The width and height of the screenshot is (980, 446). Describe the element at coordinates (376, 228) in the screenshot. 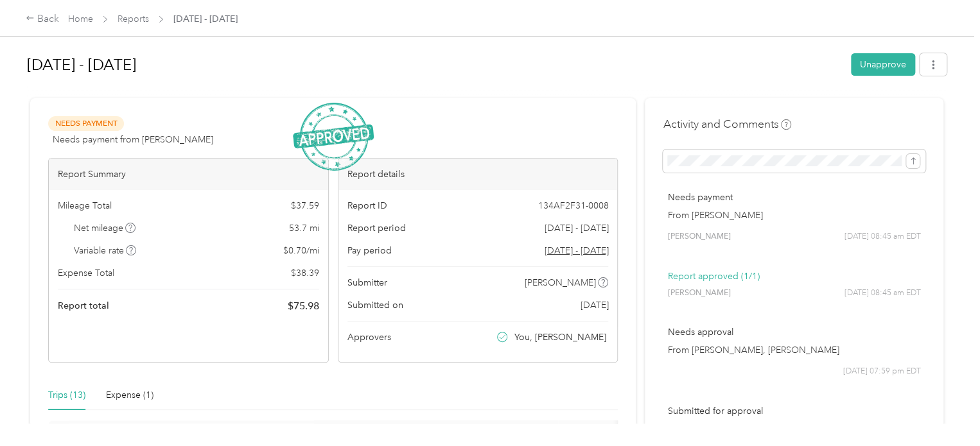

I see `span: Report period` at that location.